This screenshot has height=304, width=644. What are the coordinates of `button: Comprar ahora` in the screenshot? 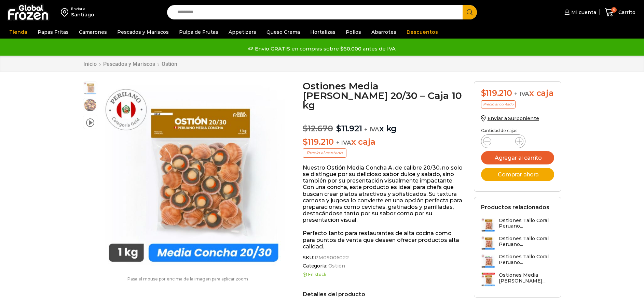 It's located at (518, 175).